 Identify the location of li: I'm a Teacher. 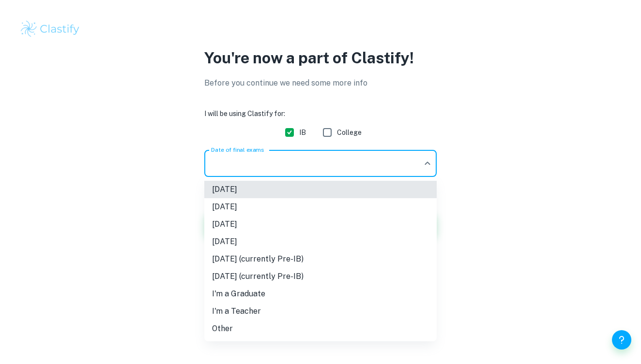
(321, 312).